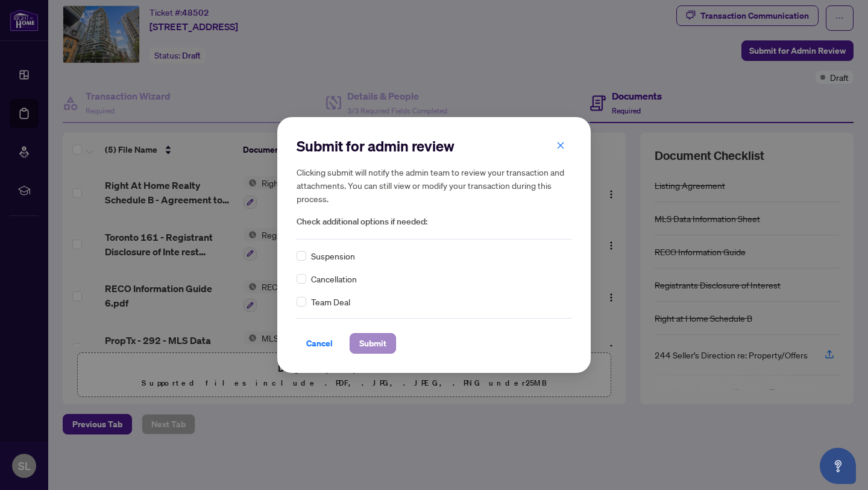 This screenshot has width=868, height=490. What do you see at coordinates (838, 466) in the screenshot?
I see `button: Open asap` at bounding box center [838, 466].